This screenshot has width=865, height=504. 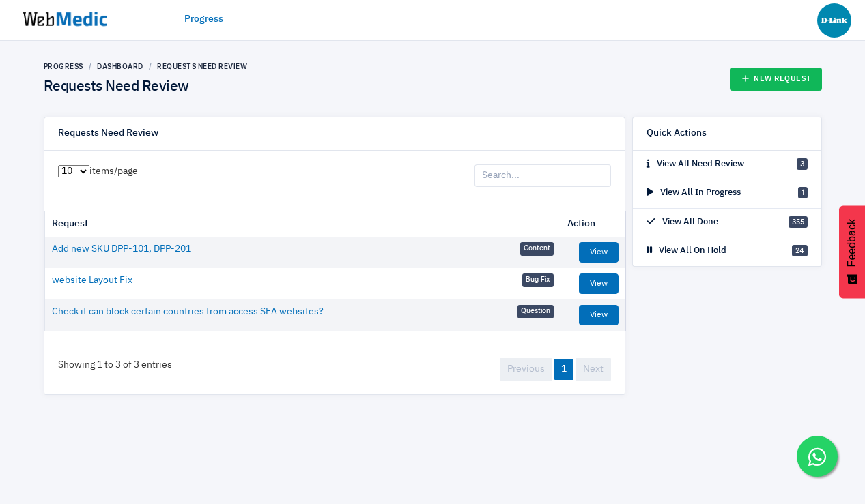 I want to click on a: Check if can block certain countries from access SEA websites?, so click(x=187, y=312).